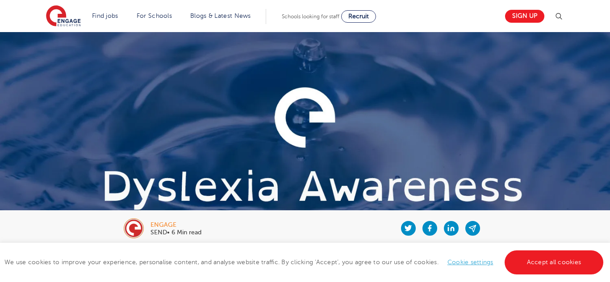 This screenshot has width=610, height=282. I want to click on p: SEND• 6 Min read, so click(176, 233).